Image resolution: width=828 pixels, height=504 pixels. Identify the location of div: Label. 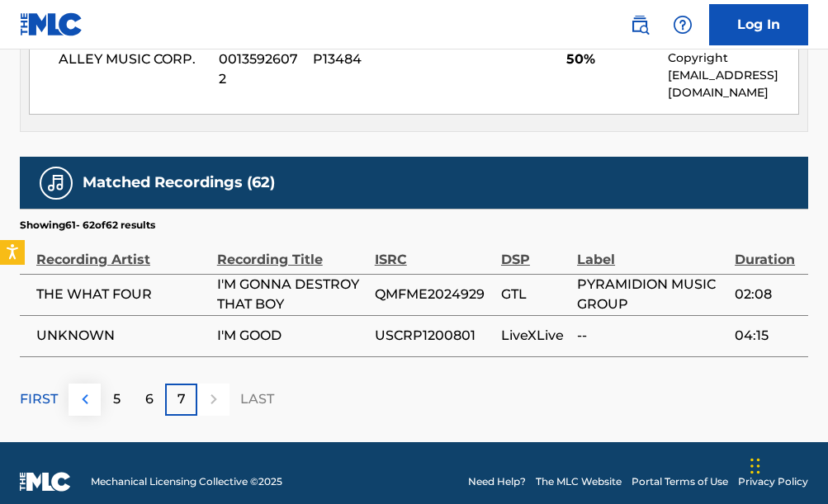
(651, 251).